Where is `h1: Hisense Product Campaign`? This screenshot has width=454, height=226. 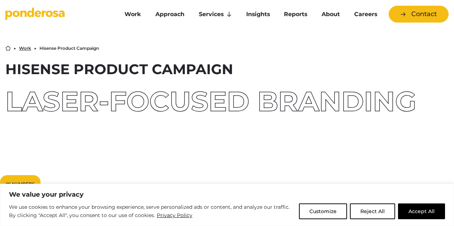
h1: Hisense Product Campaign is located at coordinates (227, 69).